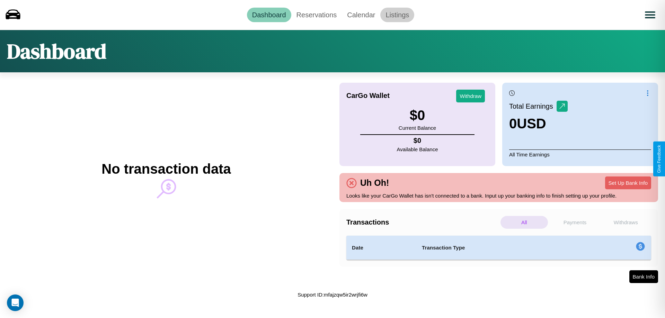 The height and width of the screenshot is (318, 665). I want to click on h4: Transaction Type, so click(501, 248).